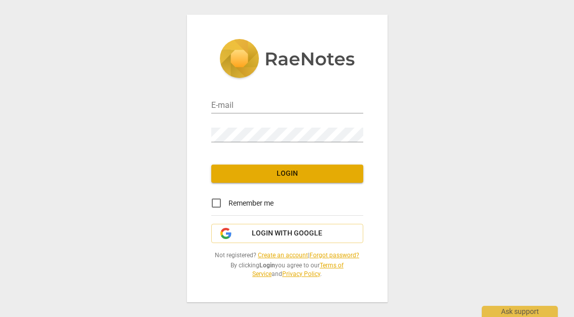  What do you see at coordinates (287, 255) in the screenshot?
I see `span: Not registered? |` at bounding box center [287, 255].